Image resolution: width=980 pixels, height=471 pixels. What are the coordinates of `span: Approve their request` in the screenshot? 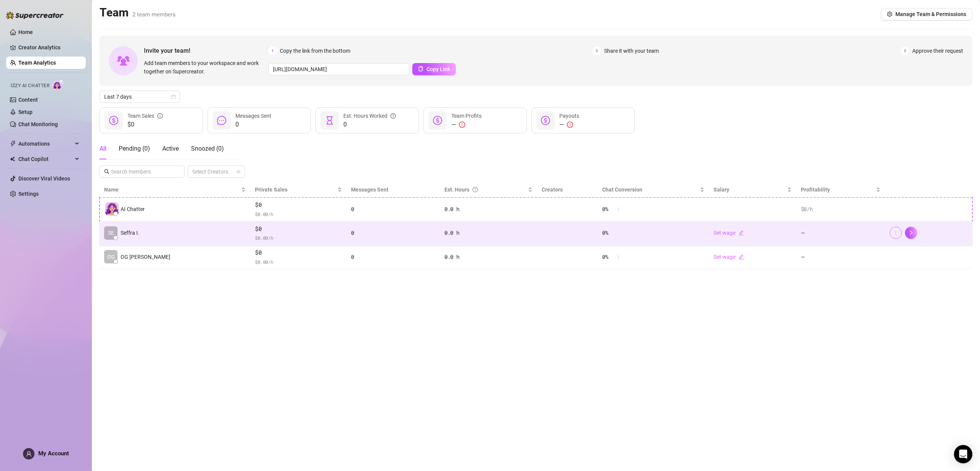 It's located at (937, 51).